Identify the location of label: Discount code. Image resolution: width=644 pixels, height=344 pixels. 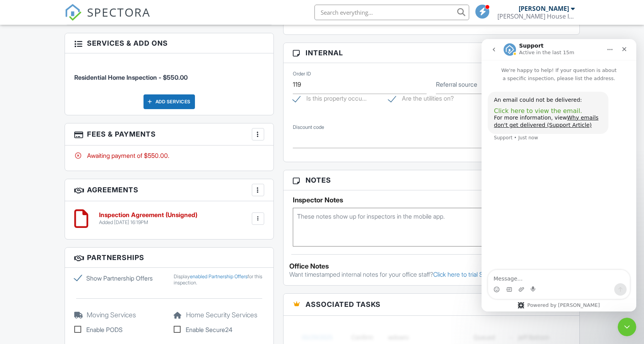
(308, 127).